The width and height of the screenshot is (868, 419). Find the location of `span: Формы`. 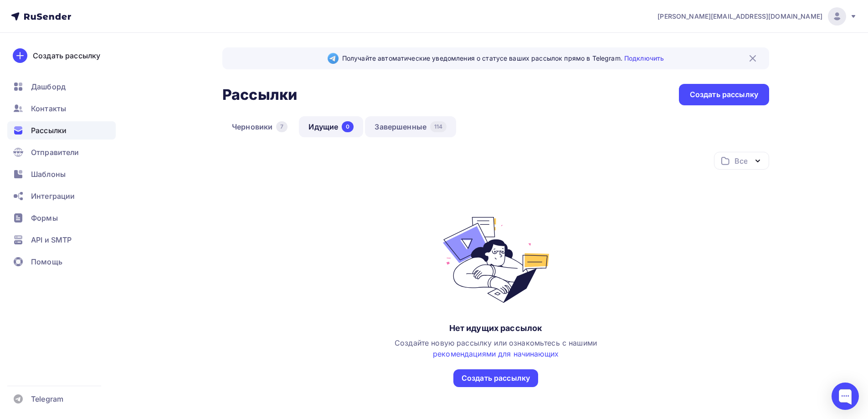

span: Формы is located at coordinates (45, 218).